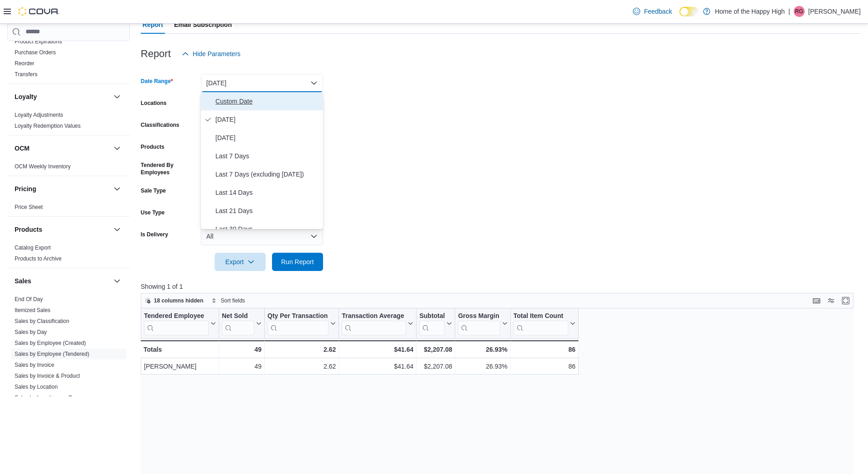  I want to click on a: Sales by Day, so click(31, 332).